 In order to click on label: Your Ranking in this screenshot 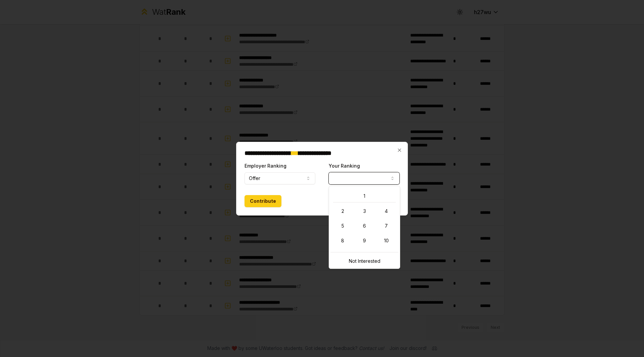, I will do `click(344, 166)`.